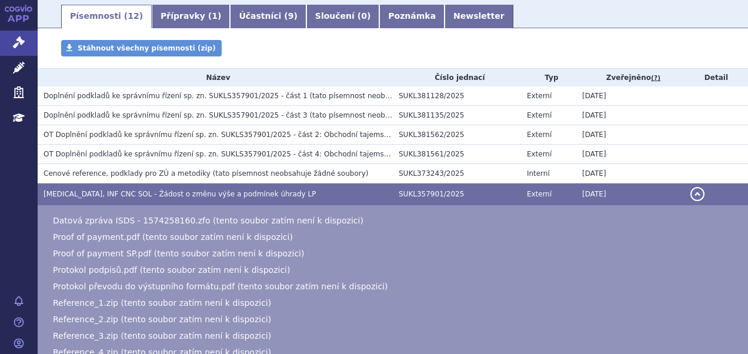 The height and width of the screenshot is (354, 748). I want to click on a: Přípravky (1), so click(191, 16).